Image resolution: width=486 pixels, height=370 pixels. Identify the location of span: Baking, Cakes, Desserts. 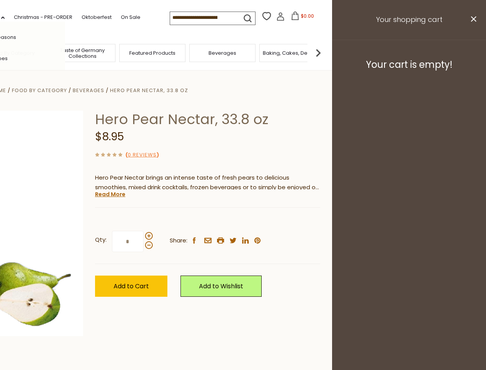
(293, 53).